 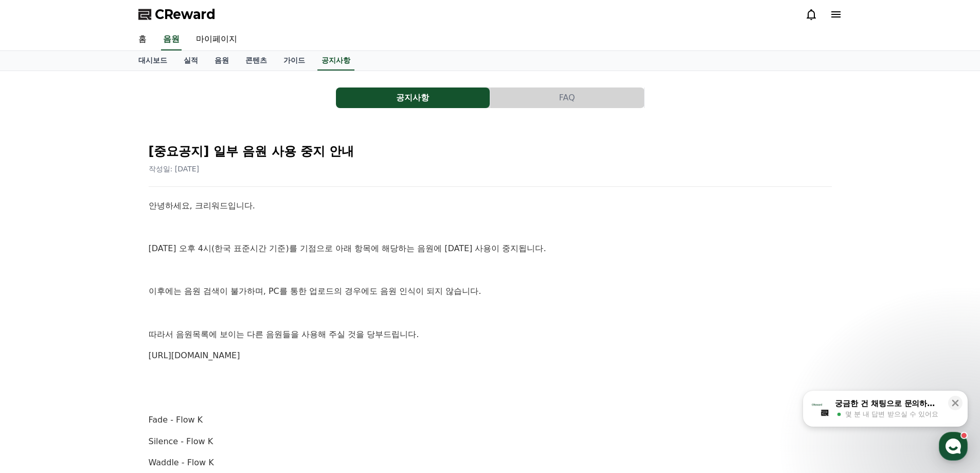 I want to click on a: FAQ, so click(x=568, y=97).